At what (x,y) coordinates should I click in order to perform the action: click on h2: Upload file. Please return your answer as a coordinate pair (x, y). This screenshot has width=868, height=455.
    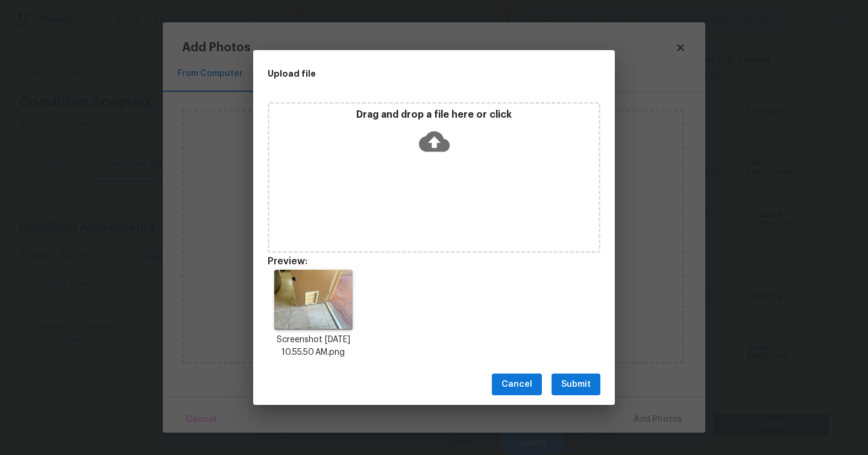
    Looking at the image, I should click on (407, 73).